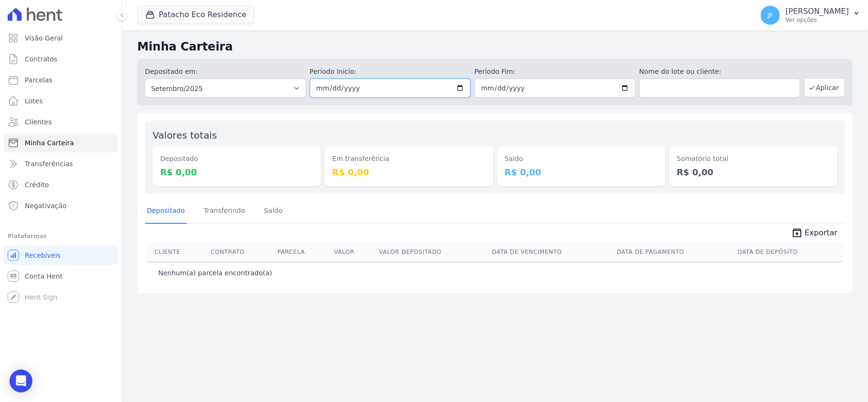 Image resolution: width=868 pixels, height=402 pixels. Describe the element at coordinates (60, 80) in the screenshot. I see `a: Parcelas` at that location.